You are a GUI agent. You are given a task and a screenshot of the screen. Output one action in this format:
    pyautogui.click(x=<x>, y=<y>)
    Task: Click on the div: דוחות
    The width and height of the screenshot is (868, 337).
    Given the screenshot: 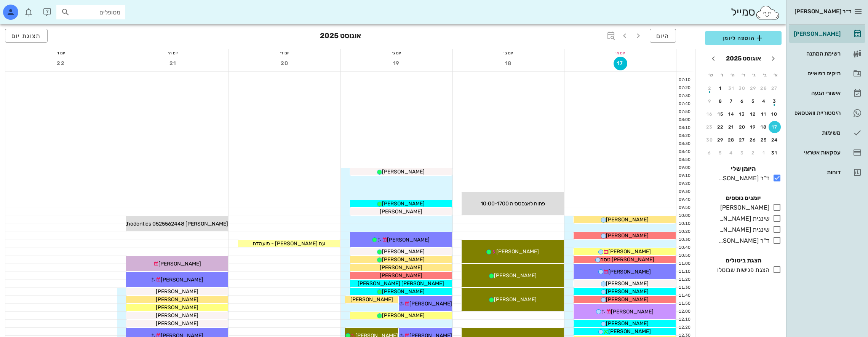 What is the action you would take?
    pyautogui.click(x=816, y=172)
    